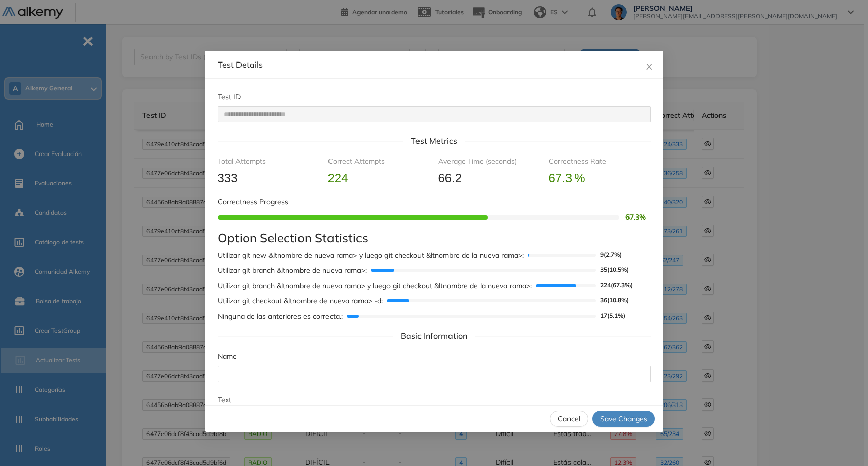  I want to click on span: 67.3 %, so click(638, 217).